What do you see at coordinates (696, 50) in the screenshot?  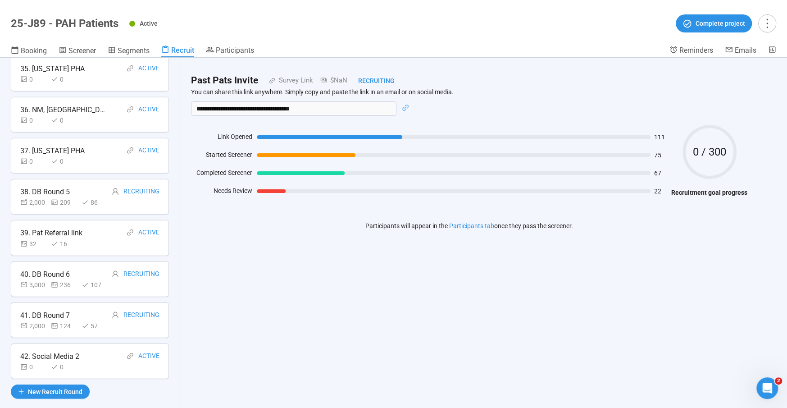 I see `span: Reminders` at bounding box center [696, 50].